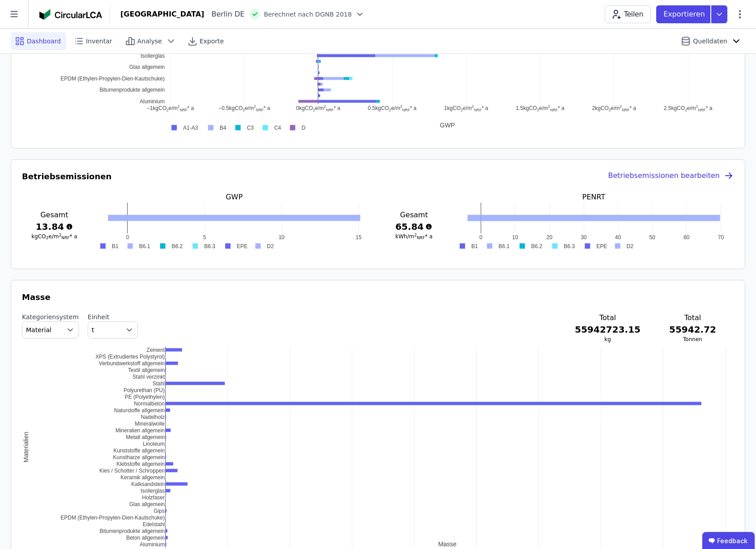 The width and height of the screenshot is (756, 549). Describe the element at coordinates (93, 330) in the screenshot. I see `span: t` at that location.